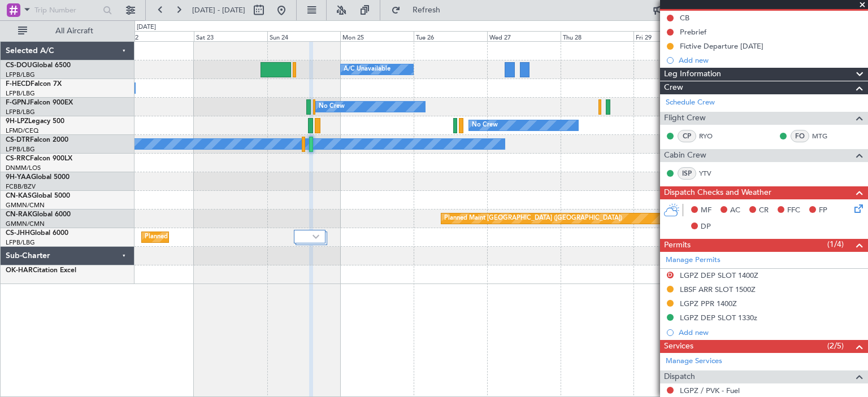 This screenshot has width=868, height=397. I want to click on span: Dispatch Checks and Weather, so click(718, 192).